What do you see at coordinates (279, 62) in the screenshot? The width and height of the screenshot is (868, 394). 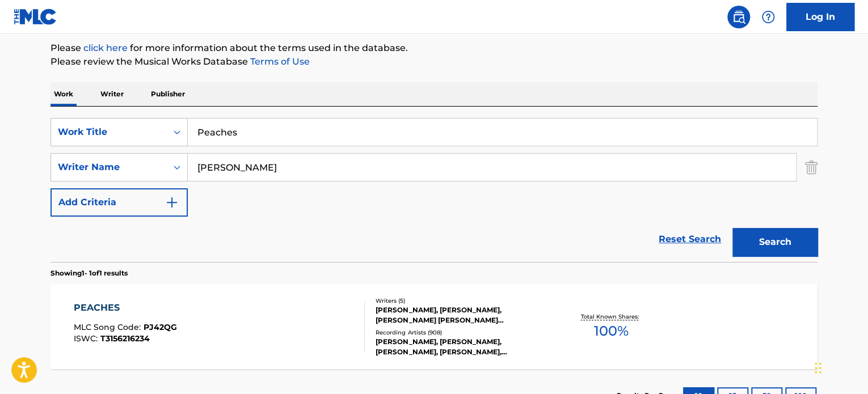 I see `a: Terms of Use` at bounding box center [279, 62].